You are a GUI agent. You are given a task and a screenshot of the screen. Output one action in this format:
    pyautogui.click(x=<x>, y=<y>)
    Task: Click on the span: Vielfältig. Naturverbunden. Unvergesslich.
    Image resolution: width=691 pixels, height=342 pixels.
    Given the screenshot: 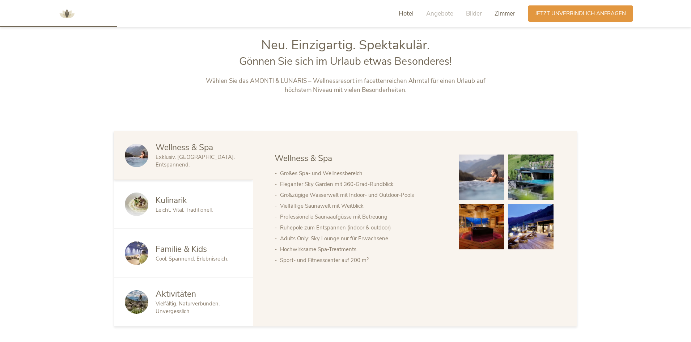 What is the action you would take?
    pyautogui.click(x=187, y=307)
    